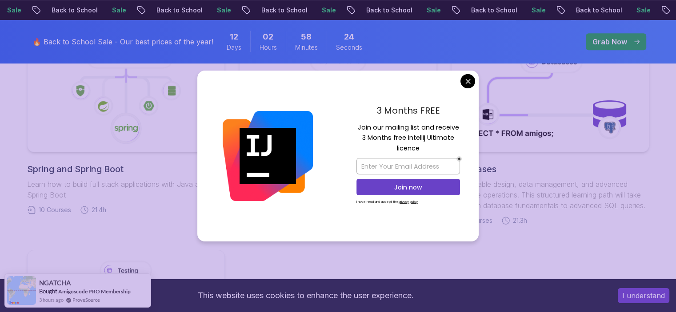  What do you see at coordinates (99, 210) in the screenshot?
I see `span: 21.4h` at bounding box center [99, 210].